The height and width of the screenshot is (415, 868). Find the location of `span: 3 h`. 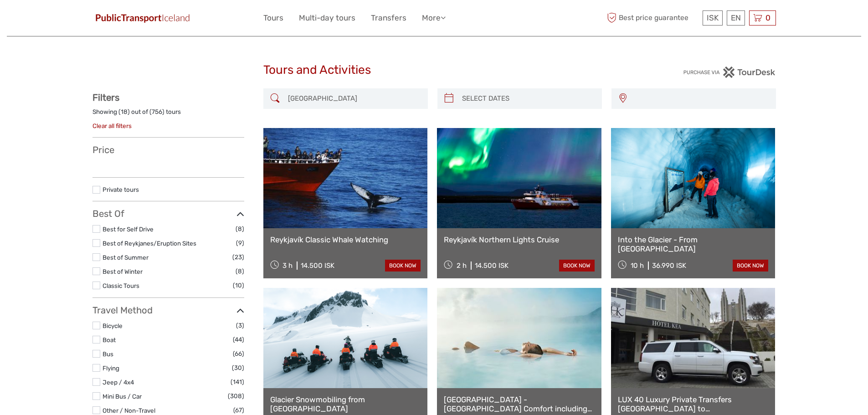

span: 3 h is located at coordinates (287, 266).